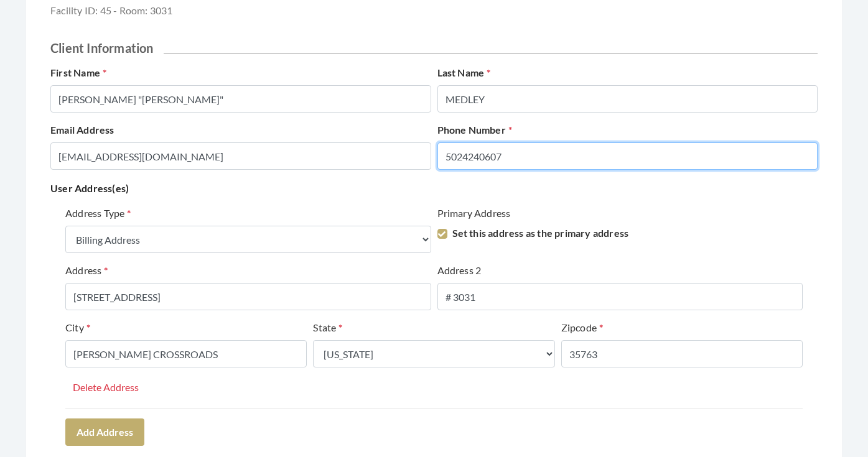 This screenshot has width=868, height=457. I want to click on label: Address 2, so click(459, 271).